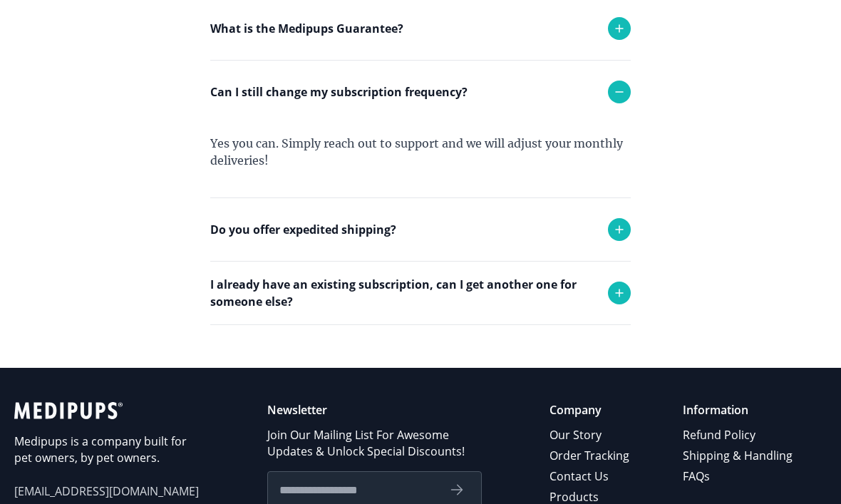 This screenshot has width=841, height=504. I want to click on div: Yes we do! Please reach out to support and we will try to accommodate any request., so click(421, 298).